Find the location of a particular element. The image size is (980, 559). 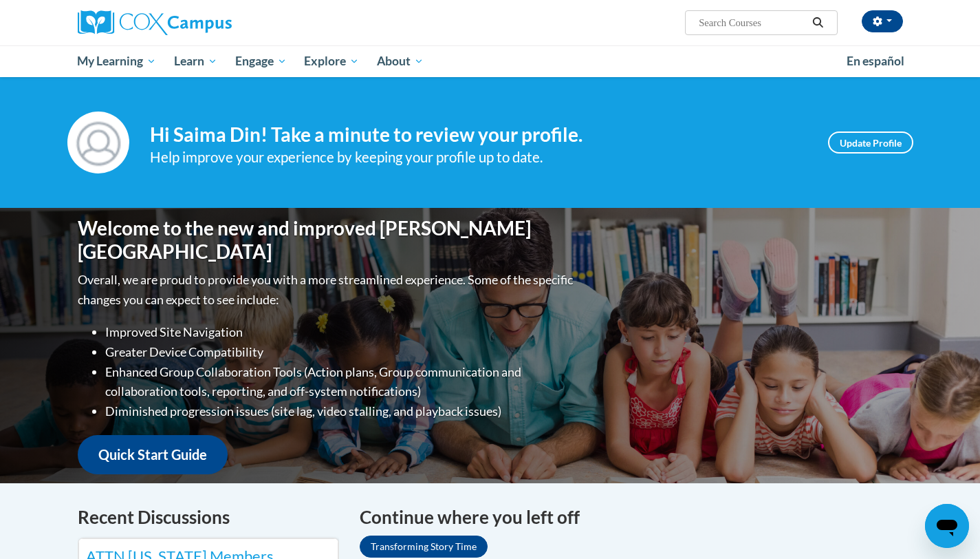

li: Enhanced Group Collaboration Tools (Action plans, Group communication and collaboration tools, re... is located at coordinates (340, 381).